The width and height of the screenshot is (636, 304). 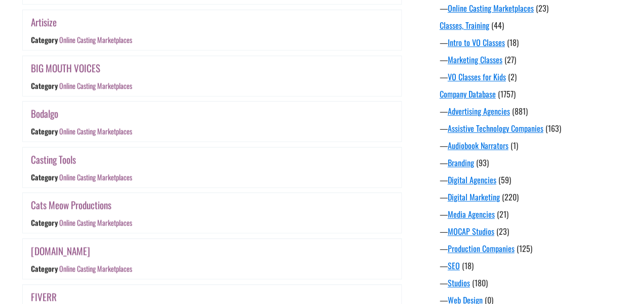 What do you see at coordinates (479, 283) in the screenshot?
I see `span: (180)` at bounding box center [479, 283].